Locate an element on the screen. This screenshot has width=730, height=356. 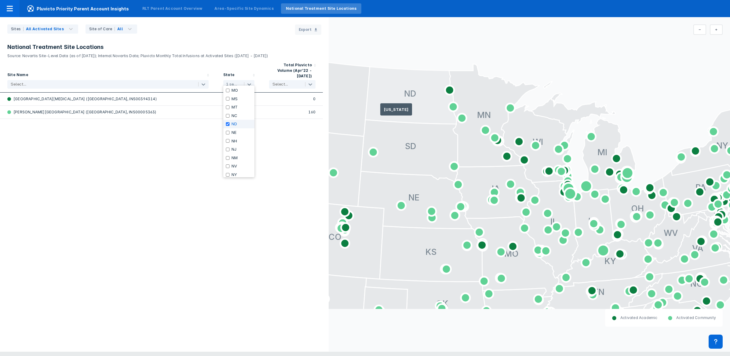
button: Export is located at coordinates (308, 30).